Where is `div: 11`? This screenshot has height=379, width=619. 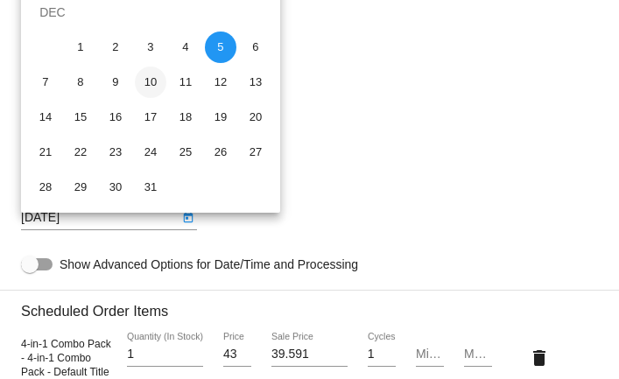 div: 11 is located at coordinates (186, 82).